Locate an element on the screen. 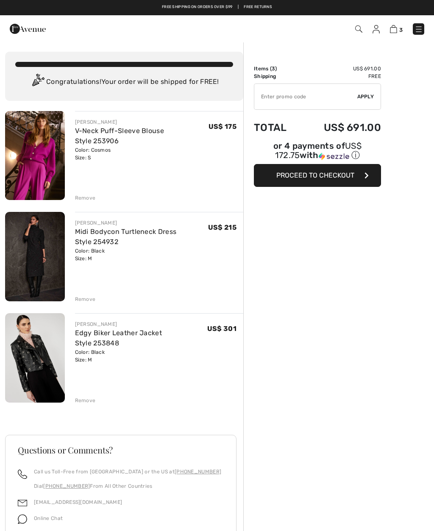 This screenshot has width=434, height=531. div: or 4 payments ofUS$ 172.75withSezzle Click to learn more about Sezzle is located at coordinates (318, 153).